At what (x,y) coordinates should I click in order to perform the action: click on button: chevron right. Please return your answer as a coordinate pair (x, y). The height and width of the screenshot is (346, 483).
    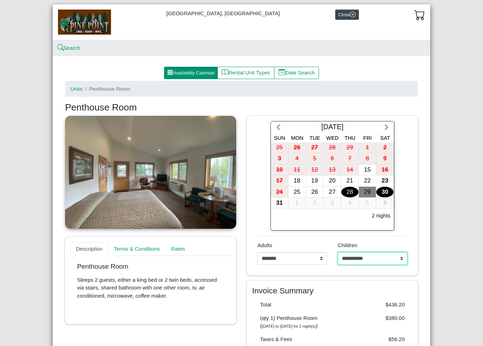
    Looking at the image, I should click on (386, 128).